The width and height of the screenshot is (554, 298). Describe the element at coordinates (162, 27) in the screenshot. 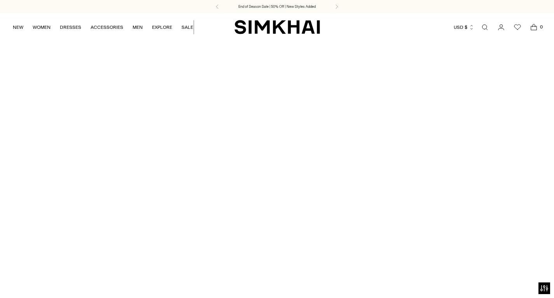

I see `a: EXPLORE` at that location.